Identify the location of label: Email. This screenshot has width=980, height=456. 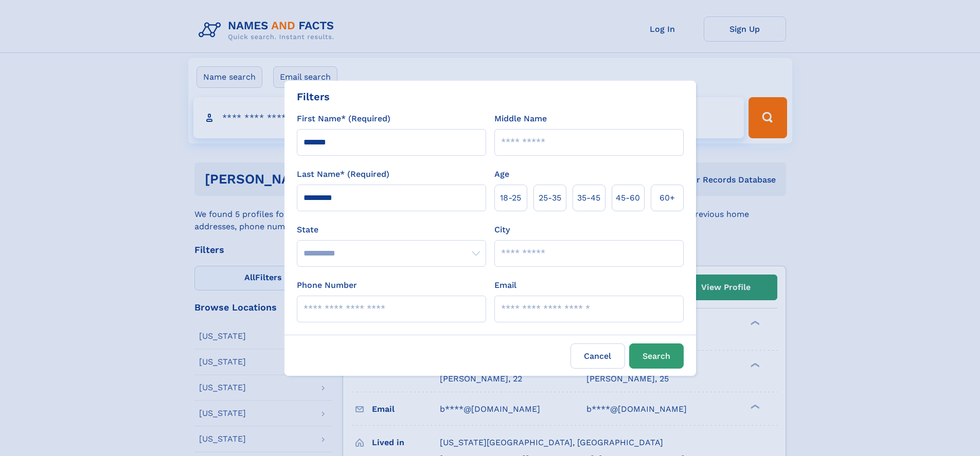
(505, 285).